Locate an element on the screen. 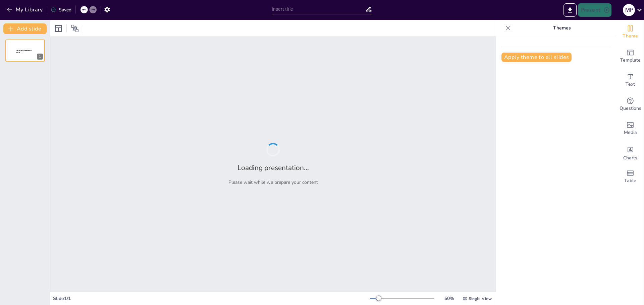 This screenshot has height=305, width=644. div: Add charts and graphs is located at coordinates (630, 152).